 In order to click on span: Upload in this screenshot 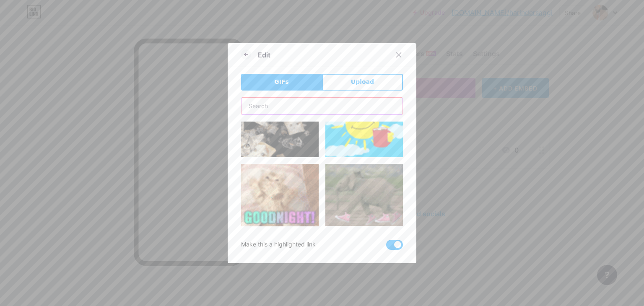, I will do `click(362, 82)`.